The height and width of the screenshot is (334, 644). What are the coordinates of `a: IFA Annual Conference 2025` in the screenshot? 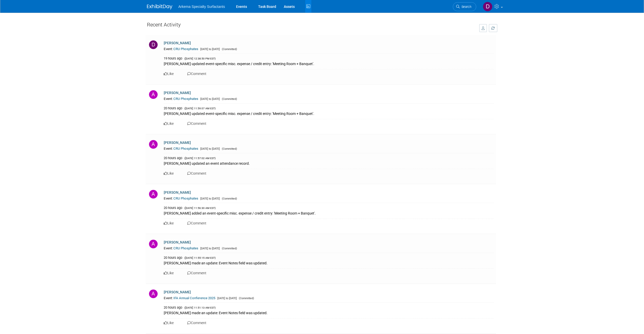 It's located at (194, 298).